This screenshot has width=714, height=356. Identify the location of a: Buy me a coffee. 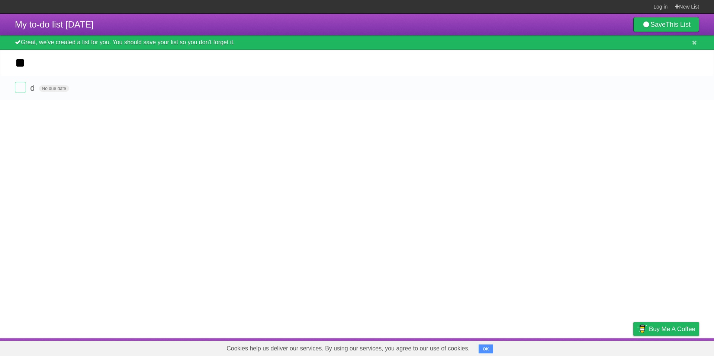
(666, 329).